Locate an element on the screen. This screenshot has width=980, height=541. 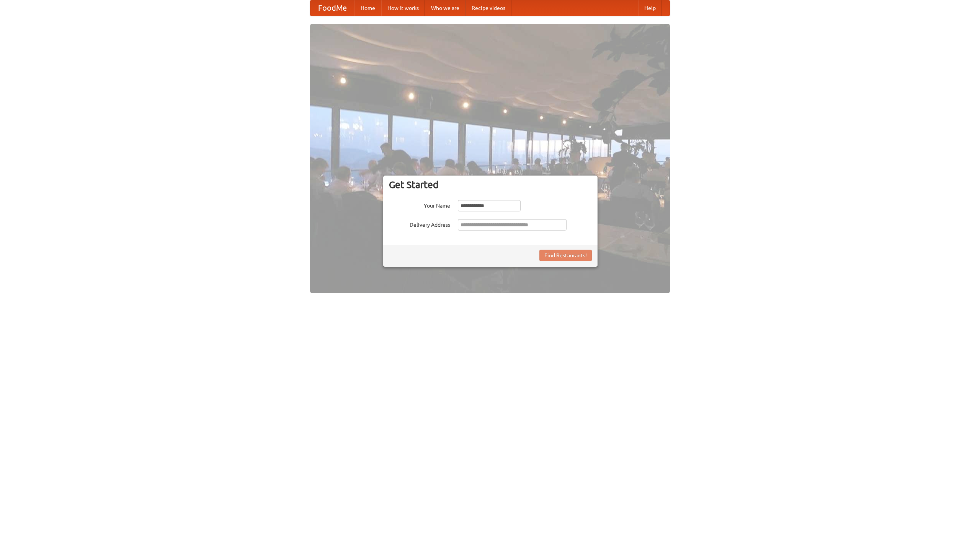
button: Find Restaurants! is located at coordinates (565, 256).